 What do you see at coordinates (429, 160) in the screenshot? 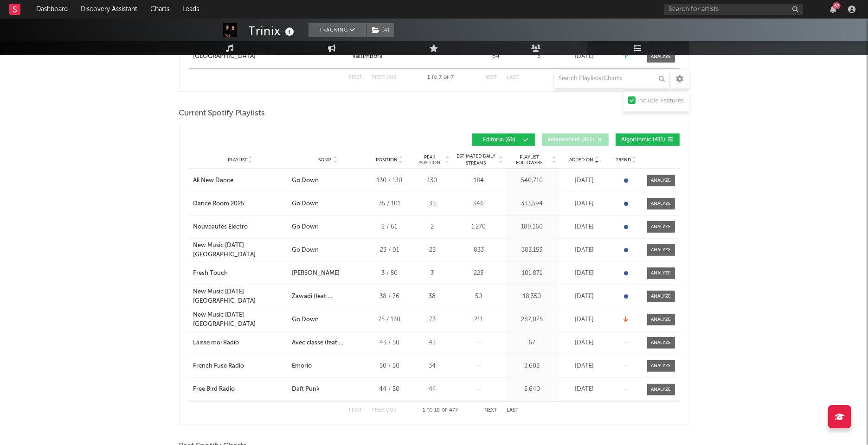
I see `span: Peak Position` at bounding box center [429, 160].